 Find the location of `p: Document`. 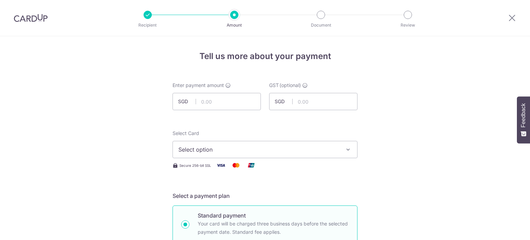

p: Document is located at coordinates (321, 25).